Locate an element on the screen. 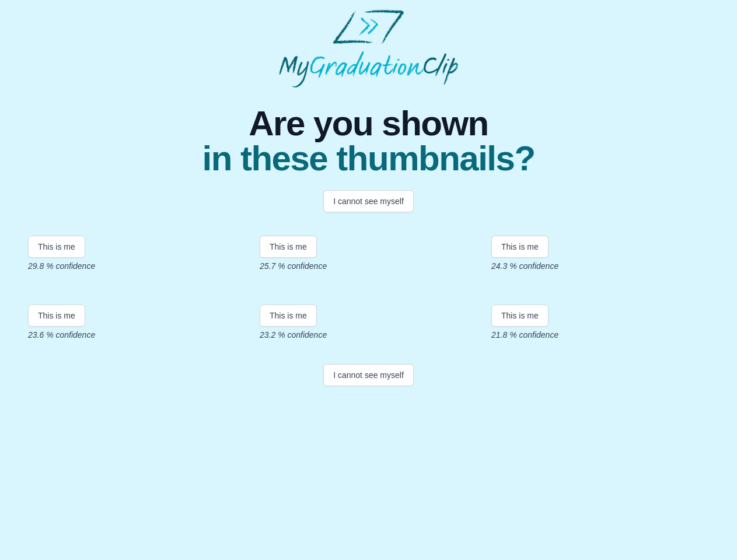 Image resolution: width=737 pixels, height=560 pixels. p: 23.2 % confidence is located at coordinates (368, 335).